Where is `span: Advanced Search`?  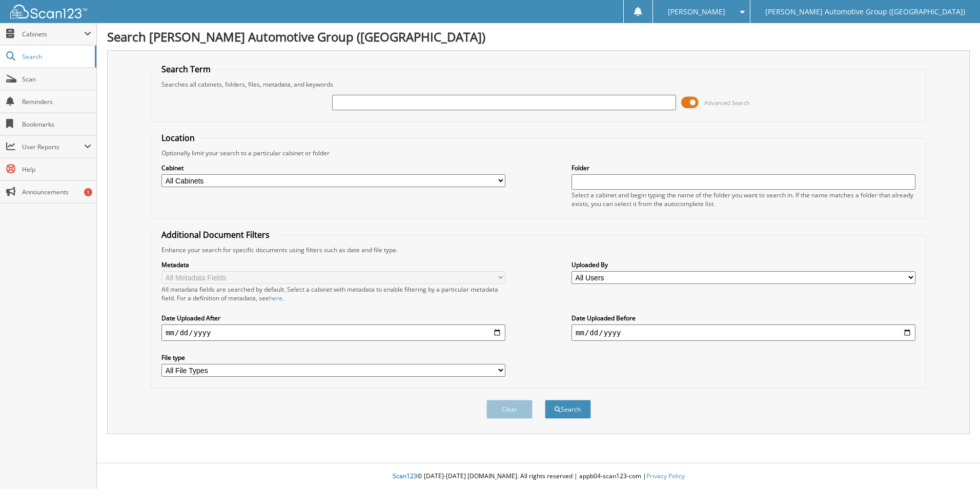 span: Advanced Search is located at coordinates (727, 102).